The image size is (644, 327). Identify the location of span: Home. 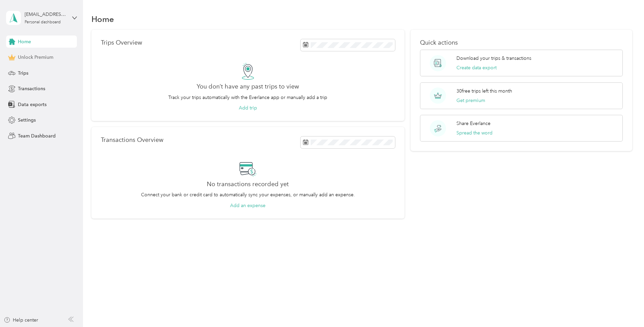
(24, 41).